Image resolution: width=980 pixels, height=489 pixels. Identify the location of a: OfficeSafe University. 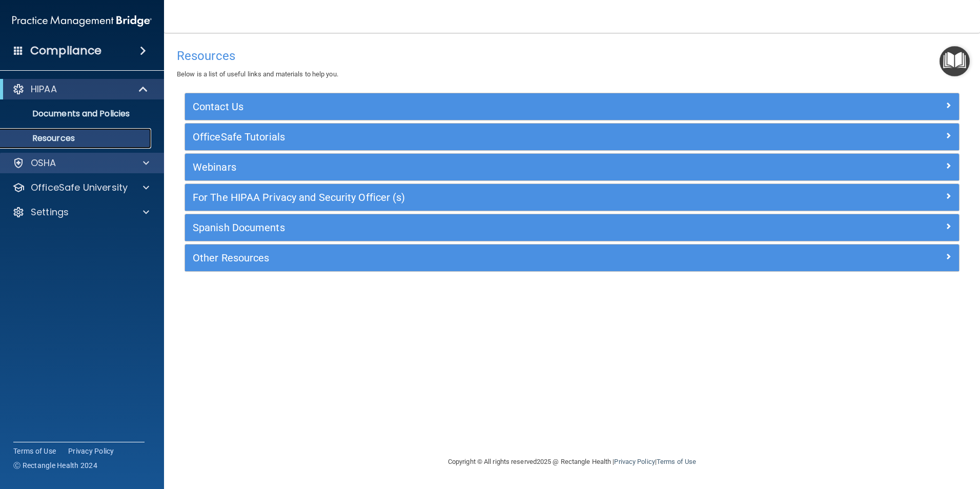
(81, 187).